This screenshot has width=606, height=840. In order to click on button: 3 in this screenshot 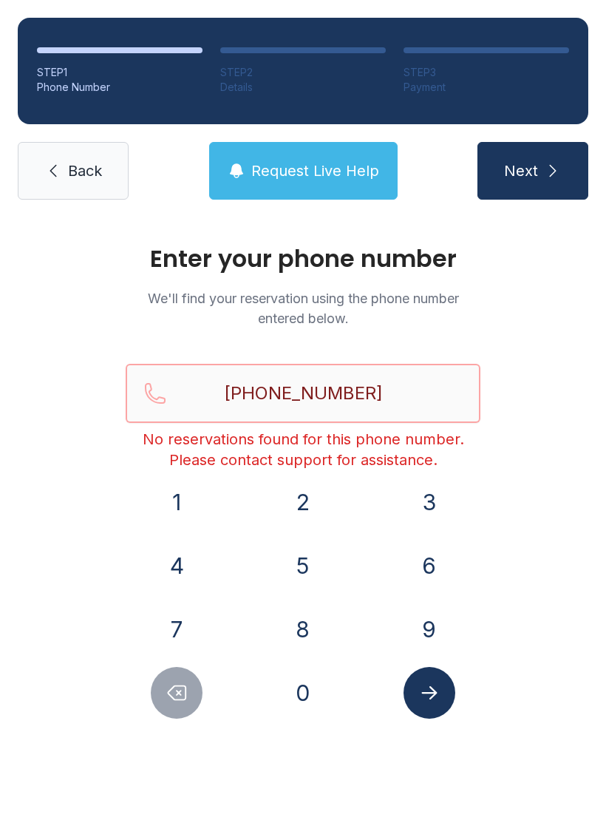, I will do `click(430, 502)`.